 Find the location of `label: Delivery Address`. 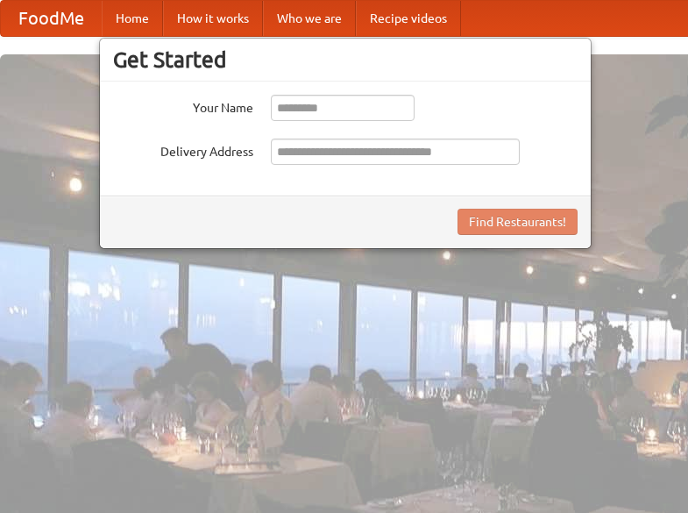

label: Delivery Address is located at coordinates (183, 149).